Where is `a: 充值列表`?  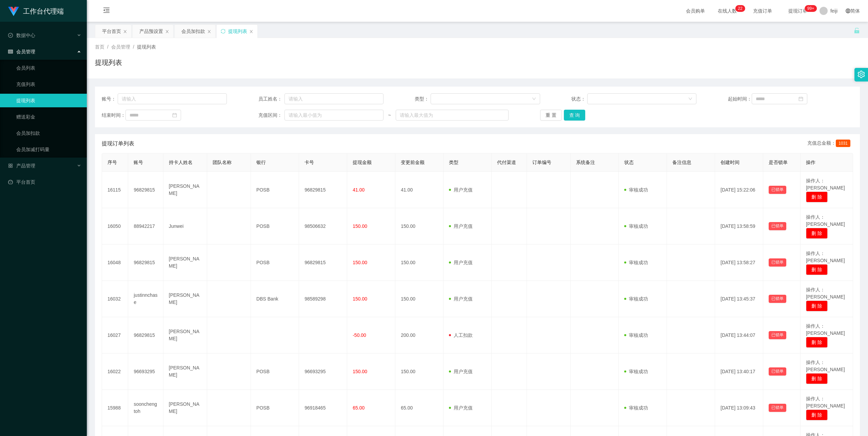
a: 充值列表 is located at coordinates (49, 84).